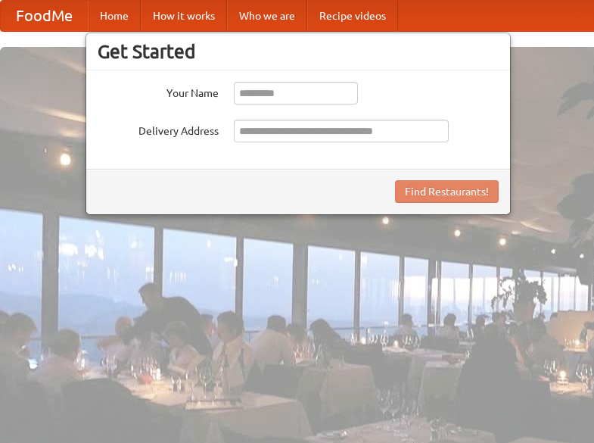  I want to click on a: Who we are, so click(267, 16).